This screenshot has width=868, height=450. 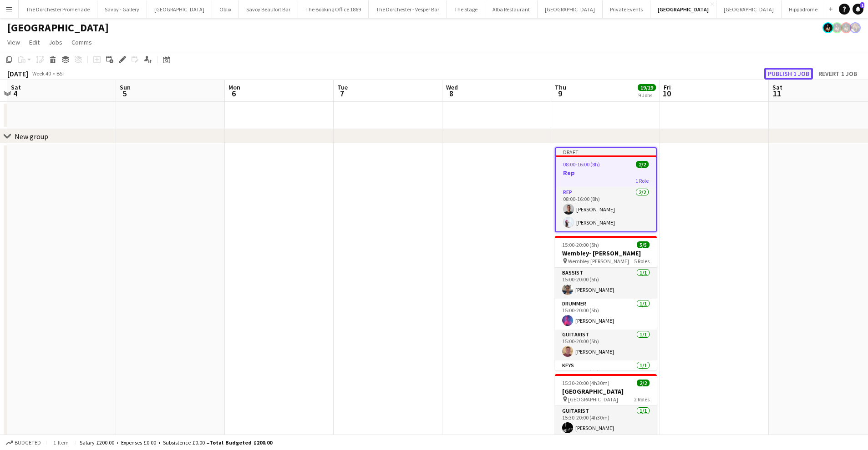 What do you see at coordinates (56, 42) in the screenshot?
I see `span: Jobs` at bounding box center [56, 42].